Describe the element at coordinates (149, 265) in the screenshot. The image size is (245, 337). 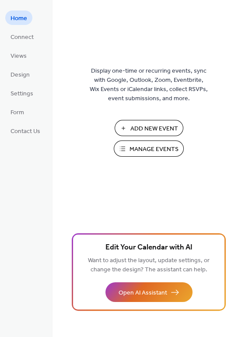
I see `span: Want to adjust the layout, update settings, or change the design? The assistant can help.` at that location.